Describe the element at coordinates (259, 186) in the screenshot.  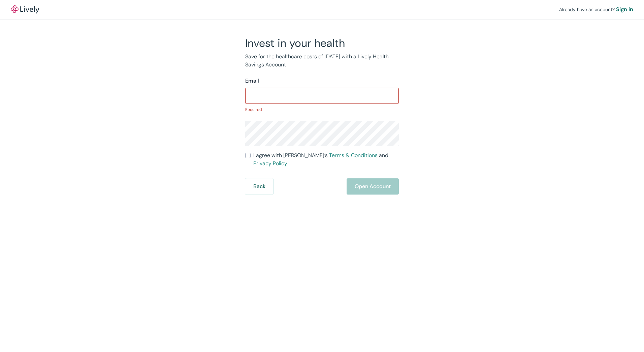
I see `button: Back` at that location.